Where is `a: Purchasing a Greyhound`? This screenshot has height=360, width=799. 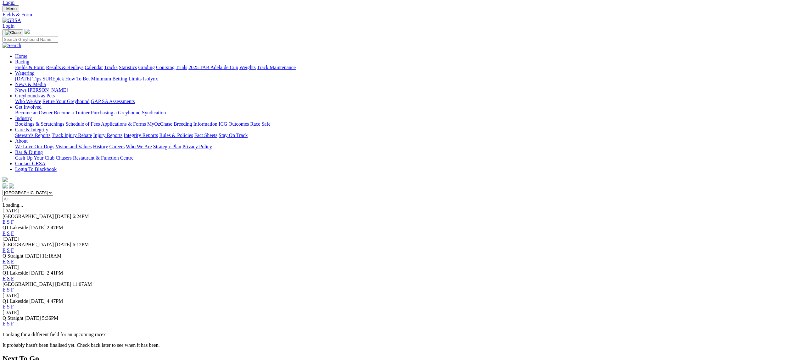 a: Purchasing a Greyhound is located at coordinates (116, 113).